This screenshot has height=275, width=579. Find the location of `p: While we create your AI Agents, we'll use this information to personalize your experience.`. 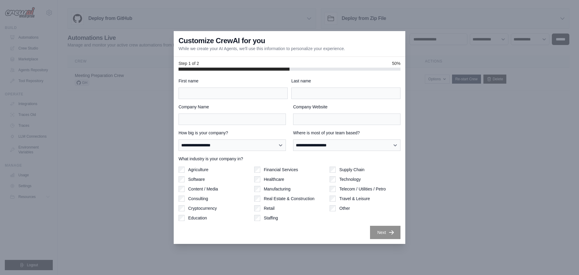

p: While we create your AI Agents, we'll use this information to personalize your experience. is located at coordinates (262, 49).